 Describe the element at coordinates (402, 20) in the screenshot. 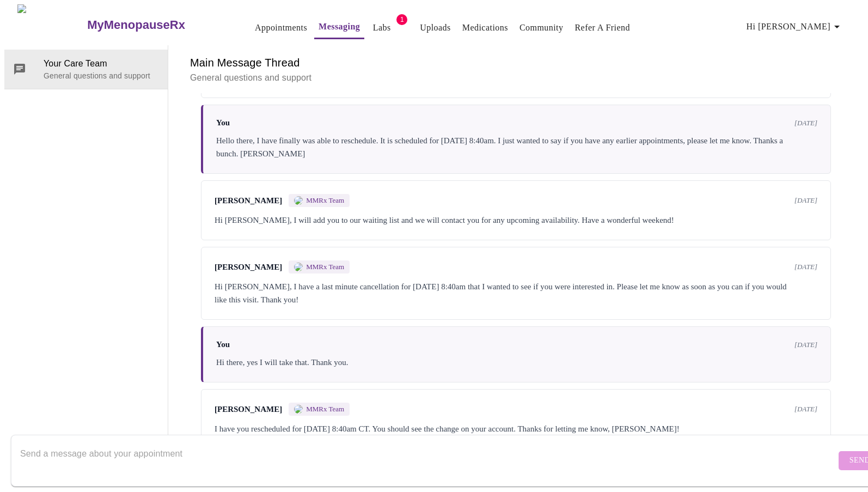

I see `span: 1` at that location.